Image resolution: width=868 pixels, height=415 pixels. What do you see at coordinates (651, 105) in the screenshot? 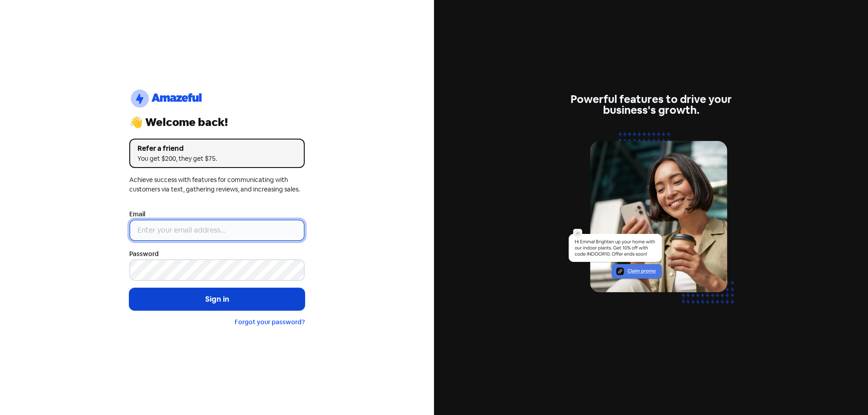
I see `div: Powerful features to drive your business's growth.` at bounding box center [651, 105].